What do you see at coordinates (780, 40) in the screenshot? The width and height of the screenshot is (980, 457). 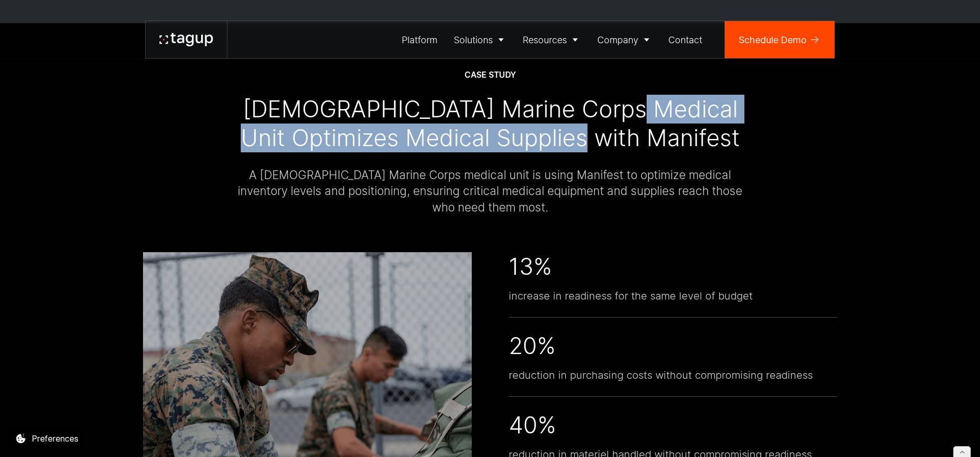 I see `a: Schedule Demo` at bounding box center [780, 40].